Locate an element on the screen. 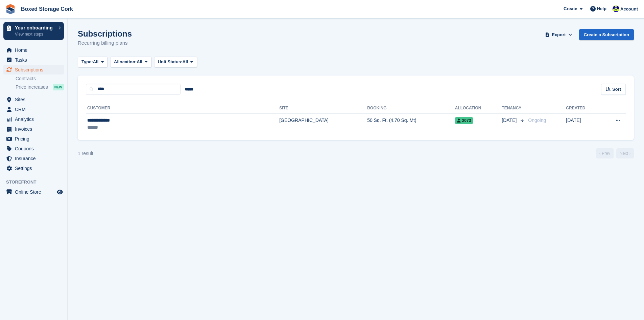 The height and width of the screenshot is (320, 644). span: Sort is located at coordinates (617, 90).